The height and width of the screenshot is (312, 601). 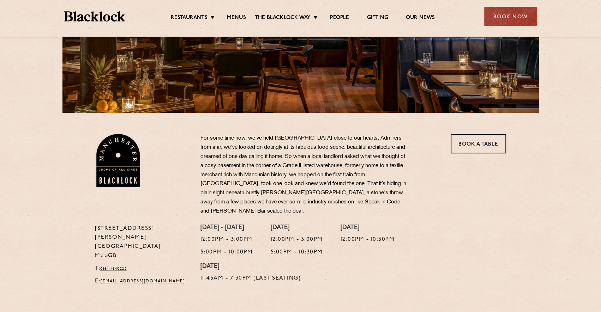 I want to click on img: BL_Textured_Logo-footer-cropped.svg, so click(x=95, y=16).